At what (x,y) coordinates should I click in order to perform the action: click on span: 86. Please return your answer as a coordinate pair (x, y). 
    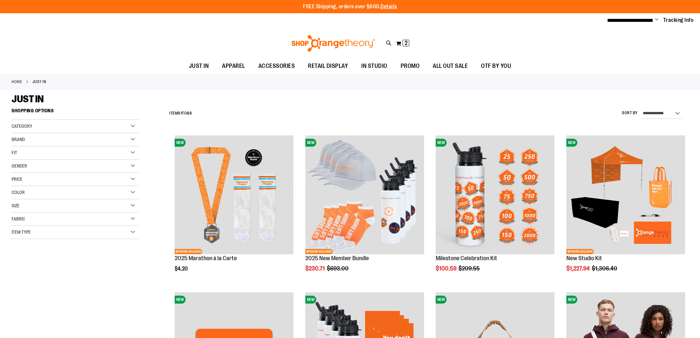
    Looking at the image, I should click on (189, 113).